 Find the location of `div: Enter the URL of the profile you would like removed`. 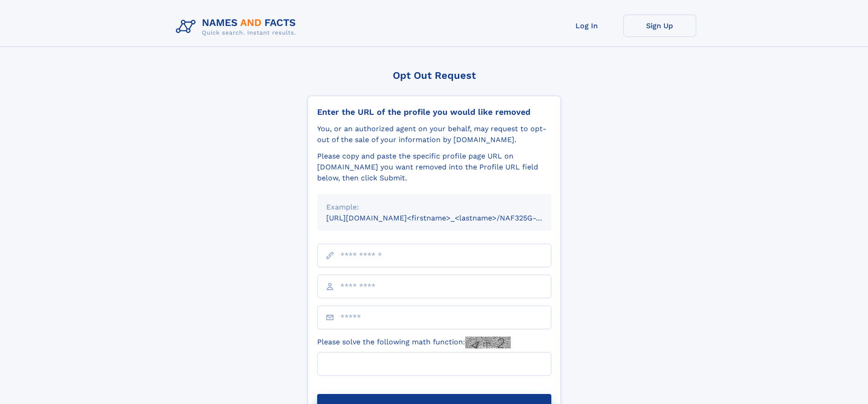

div: Enter the URL of the profile you would like removed is located at coordinates (434, 112).